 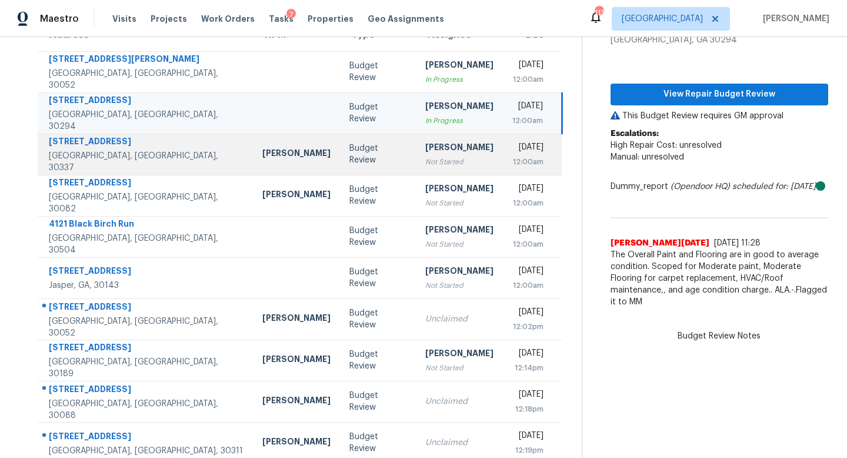 What do you see at coordinates (719, 116) in the screenshot?
I see `p: This Budget Review requires GM approval` at bounding box center [719, 116].